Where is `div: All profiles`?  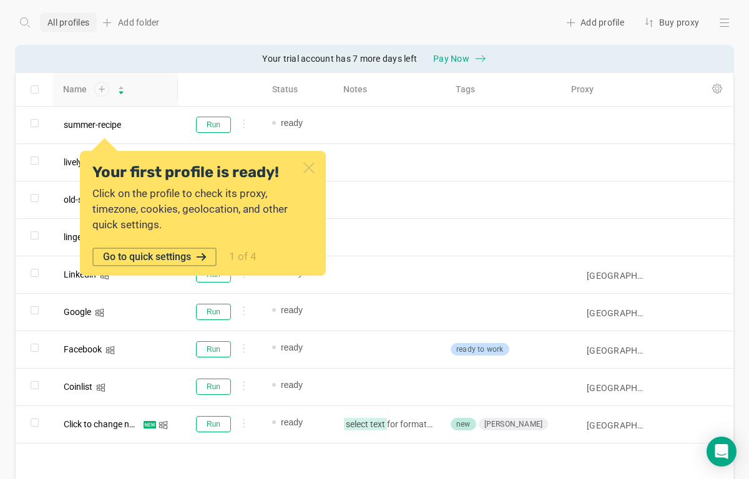
div: All profiles is located at coordinates (68, 22).